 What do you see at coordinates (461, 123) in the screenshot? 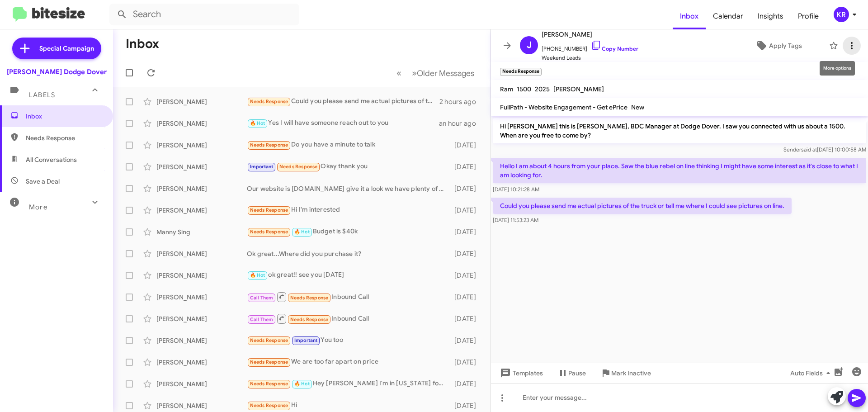
I see `div: an hour ago` at bounding box center [461, 123].